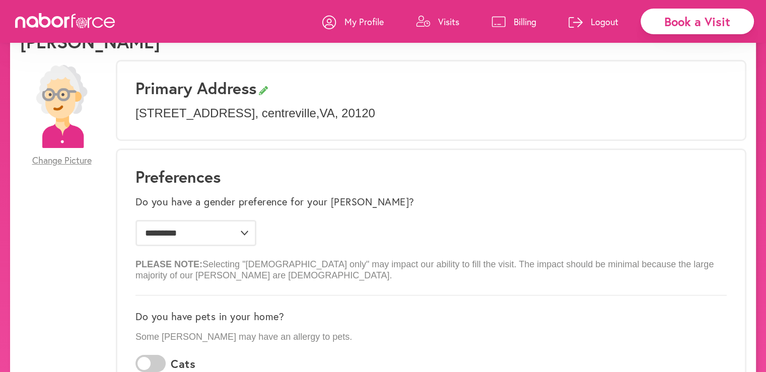  Describe the element at coordinates (437, 22) in the screenshot. I see `a: Visits` at that location.